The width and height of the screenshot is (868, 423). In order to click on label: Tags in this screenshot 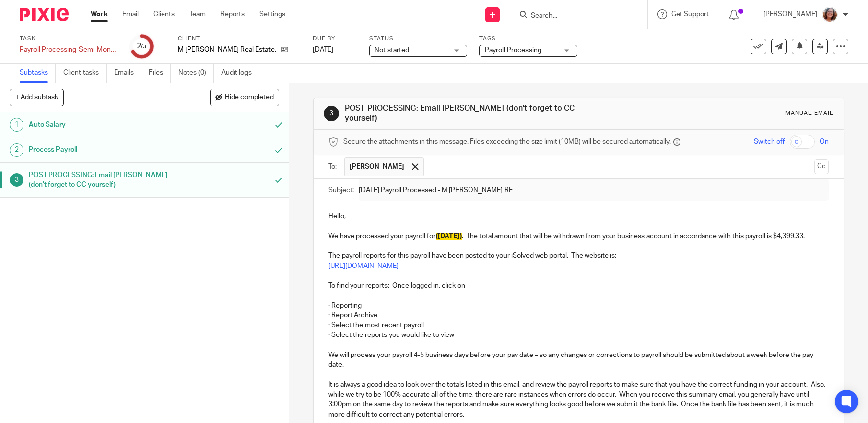, I will do `click(528, 38)`.